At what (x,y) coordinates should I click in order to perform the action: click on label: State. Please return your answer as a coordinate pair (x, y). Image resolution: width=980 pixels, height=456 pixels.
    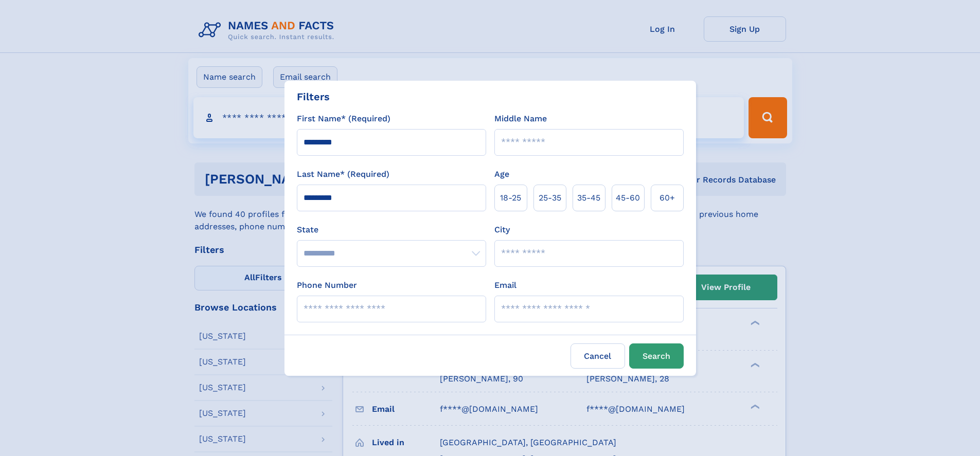
    Looking at the image, I should click on (391, 230).